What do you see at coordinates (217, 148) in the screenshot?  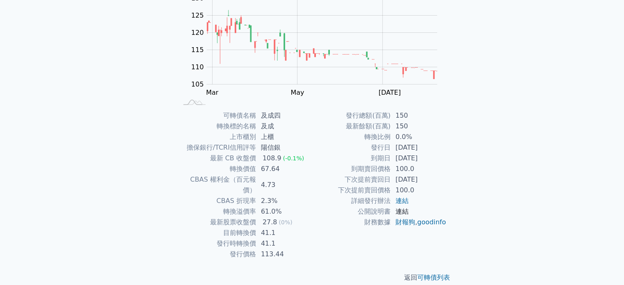 I see `td: 擔保銀行/TCRI信用評等` at bounding box center [217, 148].